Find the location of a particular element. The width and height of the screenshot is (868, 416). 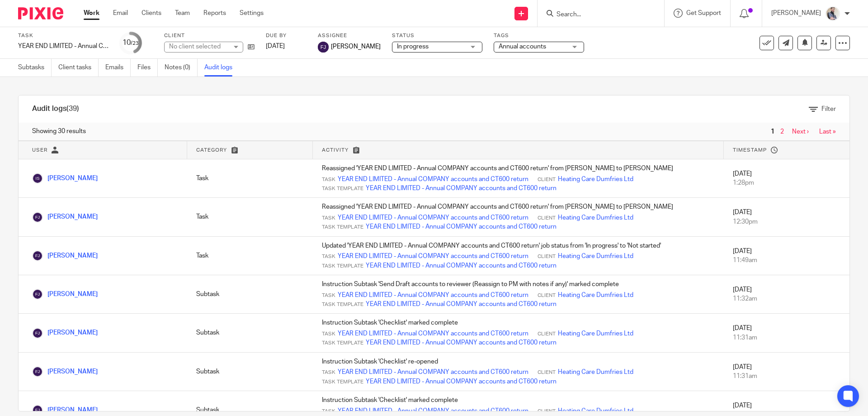

a: Client tasks is located at coordinates (78, 67).